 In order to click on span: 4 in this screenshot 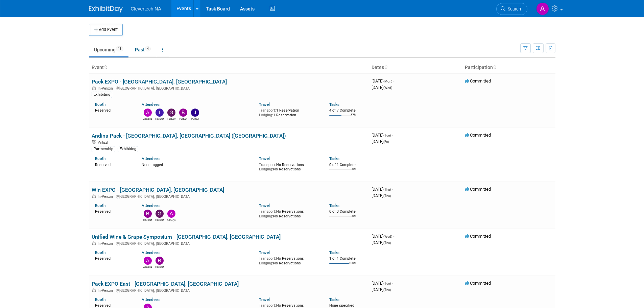, I will do `click(148, 49)`.